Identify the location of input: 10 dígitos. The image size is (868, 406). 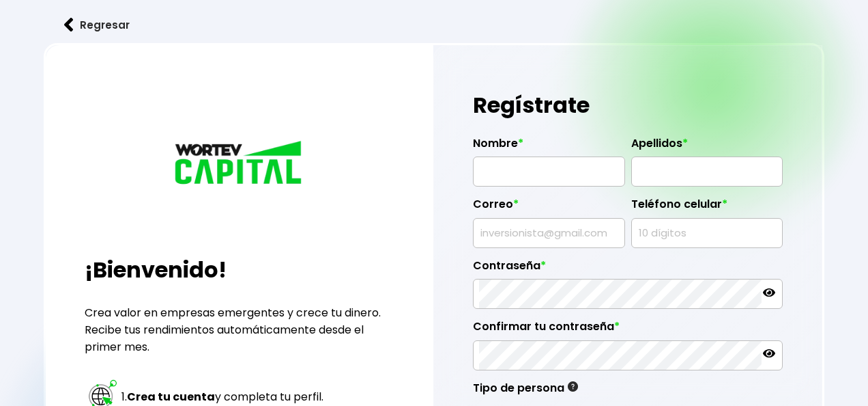
(707, 233).